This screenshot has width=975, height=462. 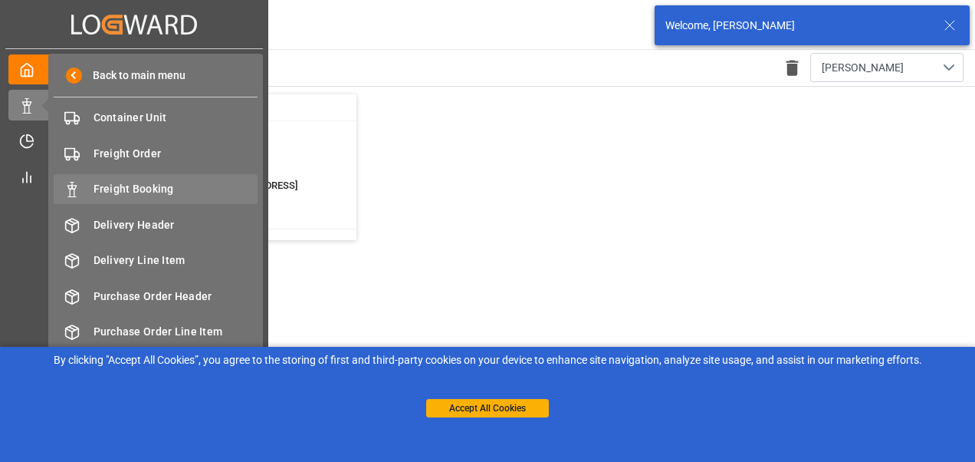 I want to click on a: Freight Booking, so click(x=156, y=189).